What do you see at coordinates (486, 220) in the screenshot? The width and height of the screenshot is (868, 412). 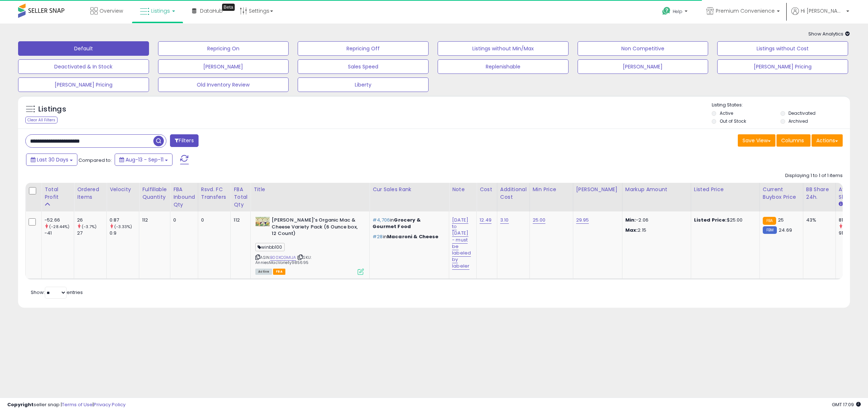 I see `a: 12.49` at bounding box center [486, 220].